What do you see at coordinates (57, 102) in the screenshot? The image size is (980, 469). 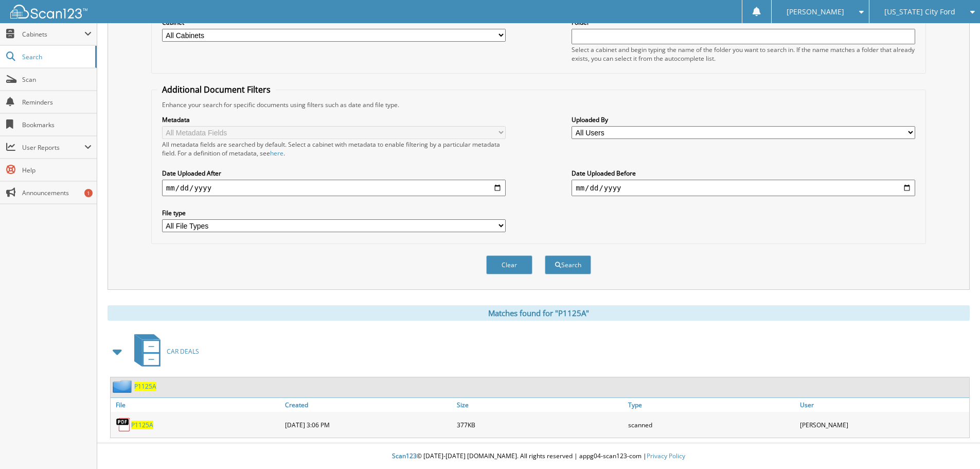 I see `span: Reminders` at bounding box center [57, 102].